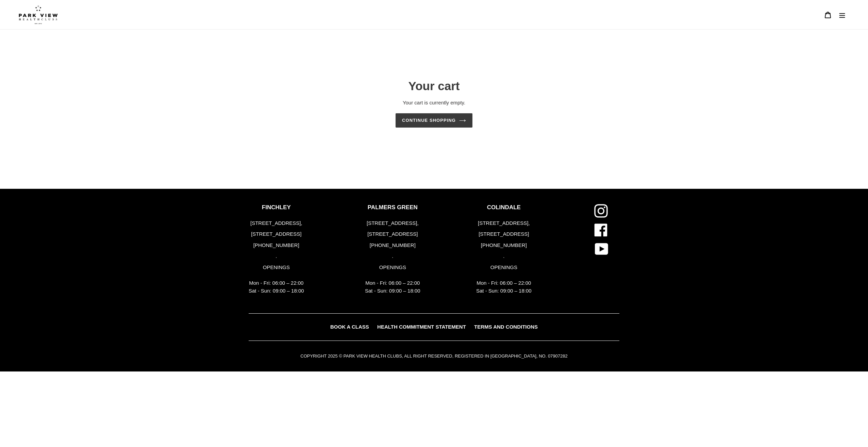 This screenshot has width=868, height=447. What do you see at coordinates (434, 103) in the screenshot?
I see `p: Your cart is currently empty.` at bounding box center [434, 103].